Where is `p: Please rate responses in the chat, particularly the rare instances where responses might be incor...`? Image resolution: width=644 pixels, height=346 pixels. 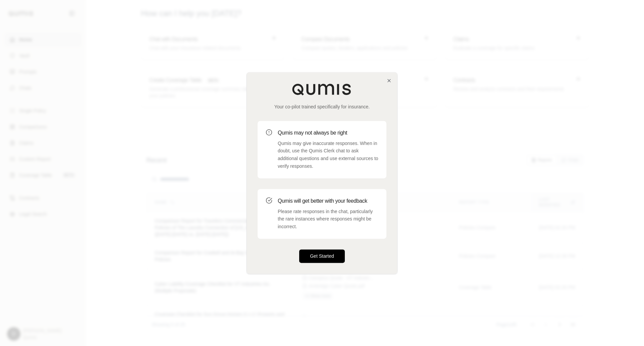 p: Please rate responses in the chat, particularly the rare instances where responses might be incor... is located at coordinates (328, 219).